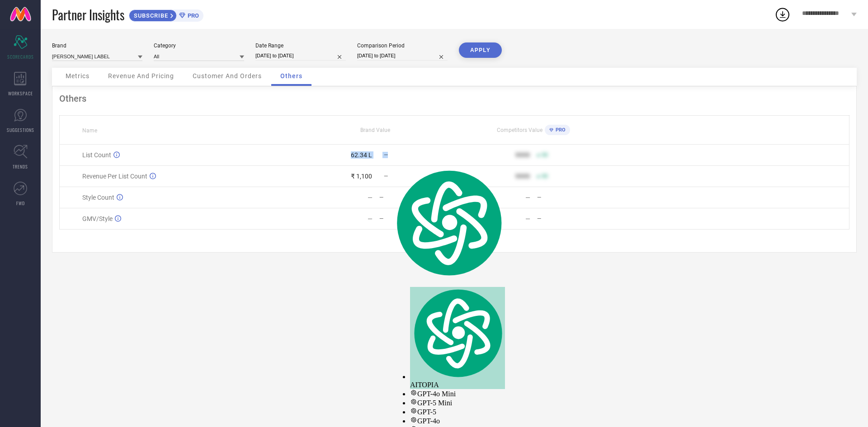 This screenshot has width=868, height=427. I want to click on div: GPT-5 Mini, so click(458, 403).